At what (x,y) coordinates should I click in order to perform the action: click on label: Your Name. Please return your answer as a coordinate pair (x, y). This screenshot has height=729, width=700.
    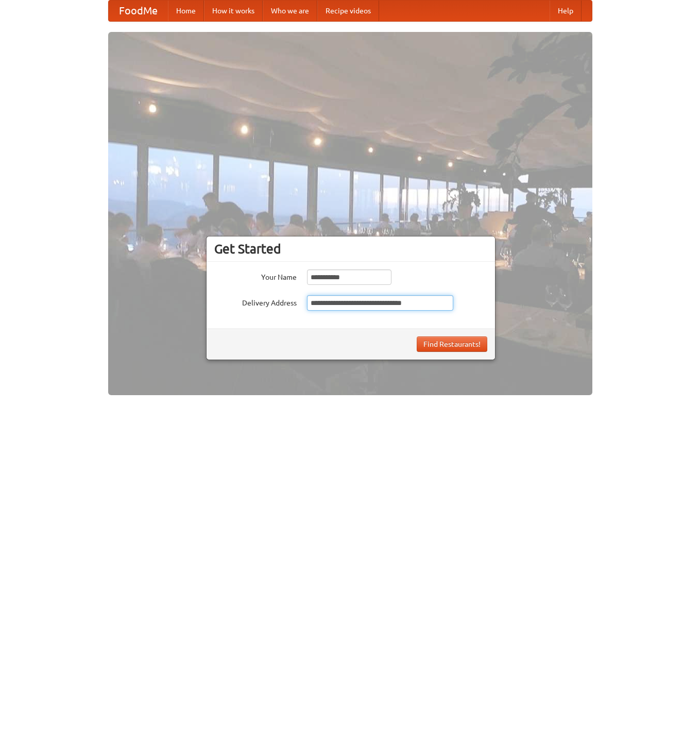
    Looking at the image, I should click on (255, 275).